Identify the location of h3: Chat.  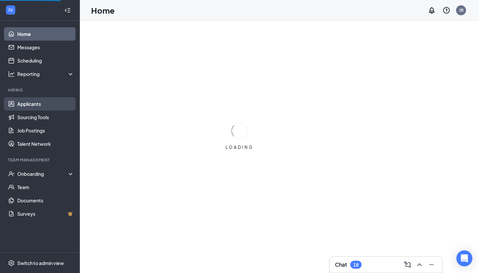
(341, 264).